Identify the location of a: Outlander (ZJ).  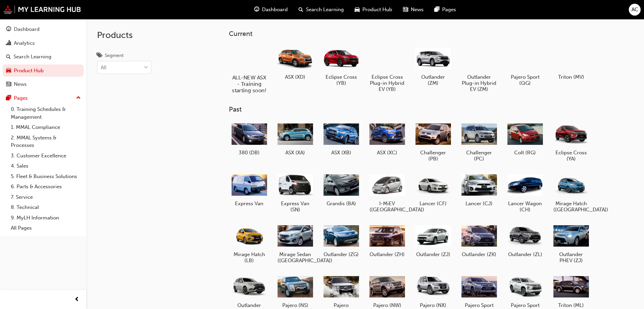
(433, 240).